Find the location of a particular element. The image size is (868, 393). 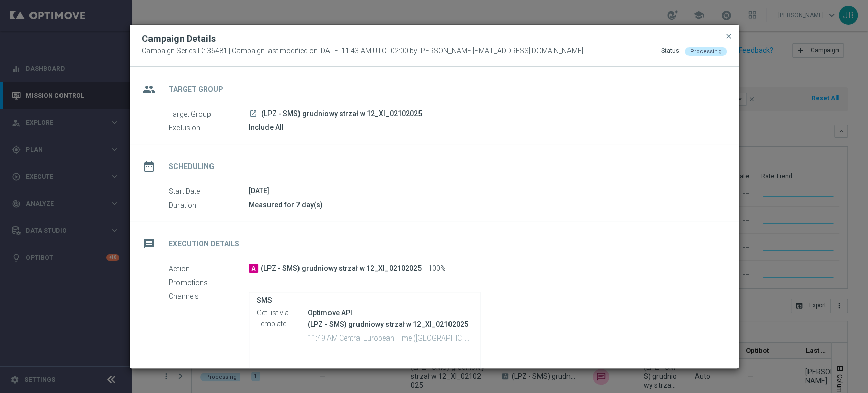

label: SMS is located at coordinates (364, 300).